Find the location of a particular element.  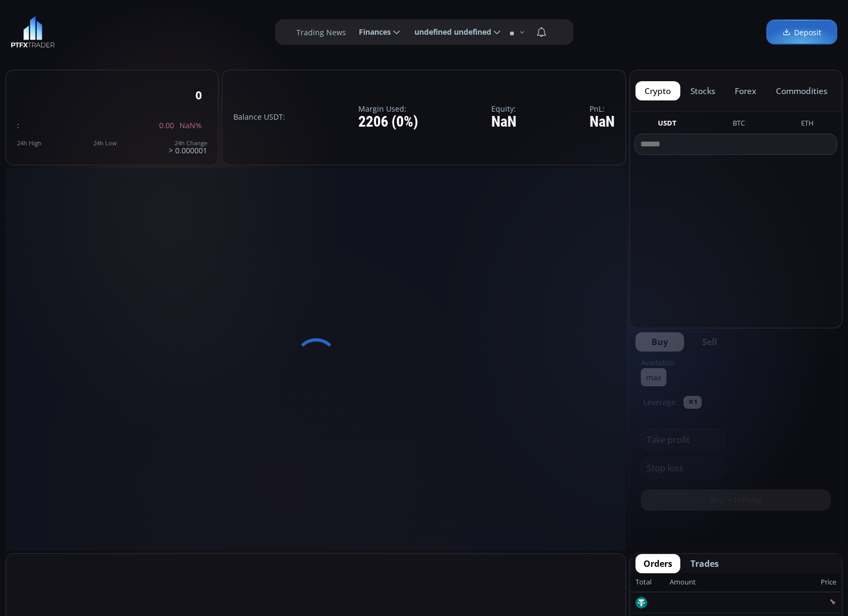

button: Trades is located at coordinates (704, 564).